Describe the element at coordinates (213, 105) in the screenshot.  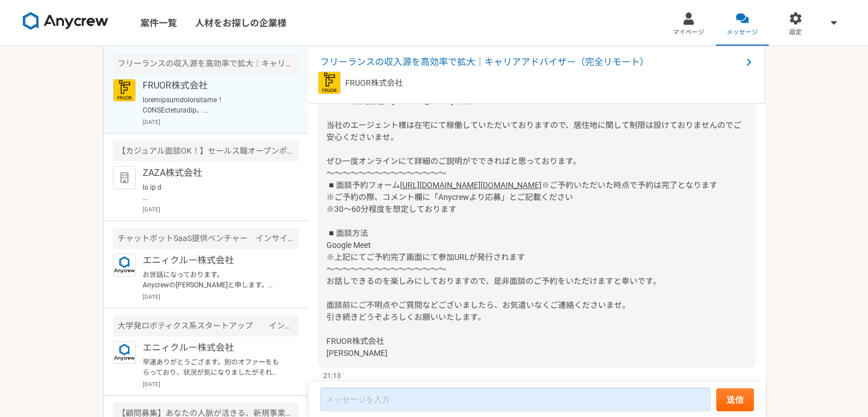
I see `p: loremipsumdolorsitame！ CONSEcteturadip。 elitseddoeiusmodtemporincididu、utlaboreetdoloremagnaaliqu...` at that location.